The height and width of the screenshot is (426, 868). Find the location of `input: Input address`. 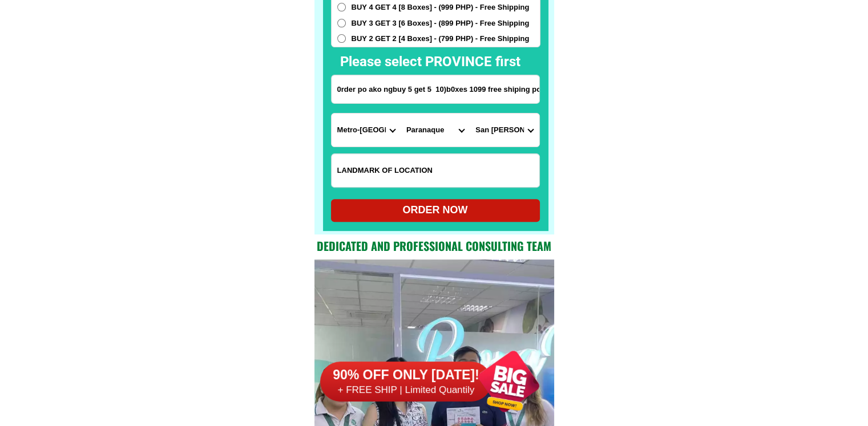

input: Input address is located at coordinates (436, 89).